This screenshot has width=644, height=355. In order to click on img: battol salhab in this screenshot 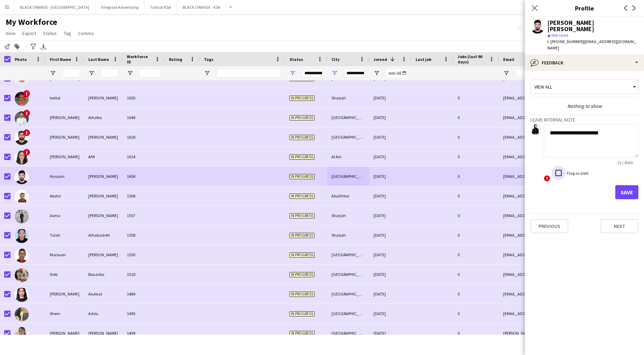, I will do `click(22, 99)`.